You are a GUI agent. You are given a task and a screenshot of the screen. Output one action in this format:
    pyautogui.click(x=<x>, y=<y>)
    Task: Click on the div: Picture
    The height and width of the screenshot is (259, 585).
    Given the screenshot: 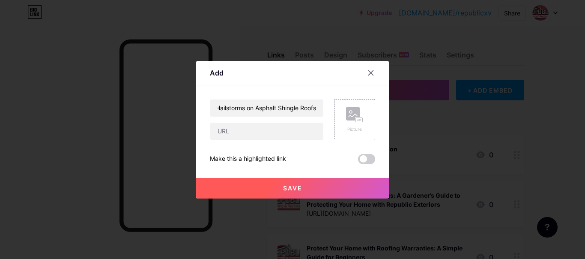 What is the action you would take?
    pyautogui.click(x=355, y=129)
    